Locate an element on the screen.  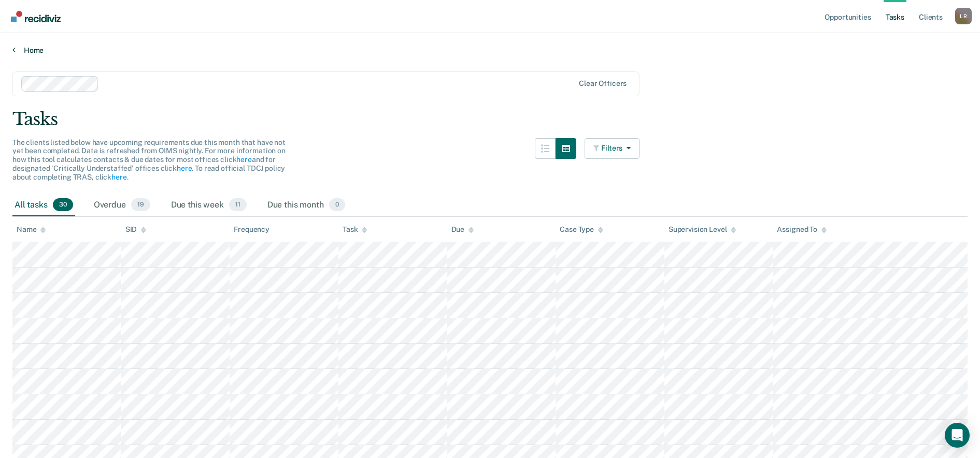
div: Tasks is located at coordinates (490, 119).